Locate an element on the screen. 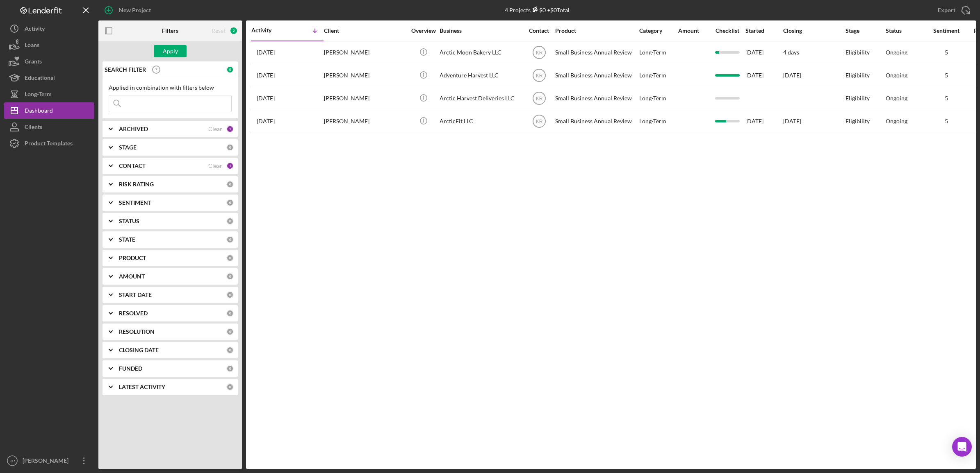 Image resolution: width=980 pixels, height=473 pixels. div: Product Templates is located at coordinates (48, 144).